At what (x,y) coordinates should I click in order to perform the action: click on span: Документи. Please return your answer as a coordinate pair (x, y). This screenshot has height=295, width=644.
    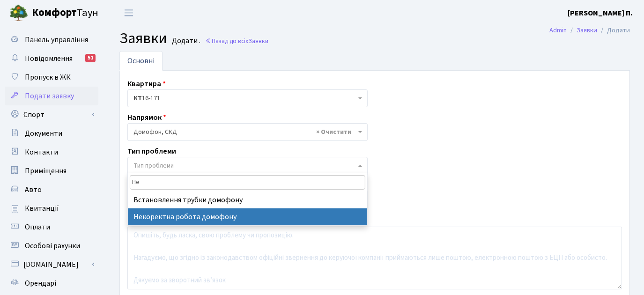
    Looking at the image, I should click on (43, 133).